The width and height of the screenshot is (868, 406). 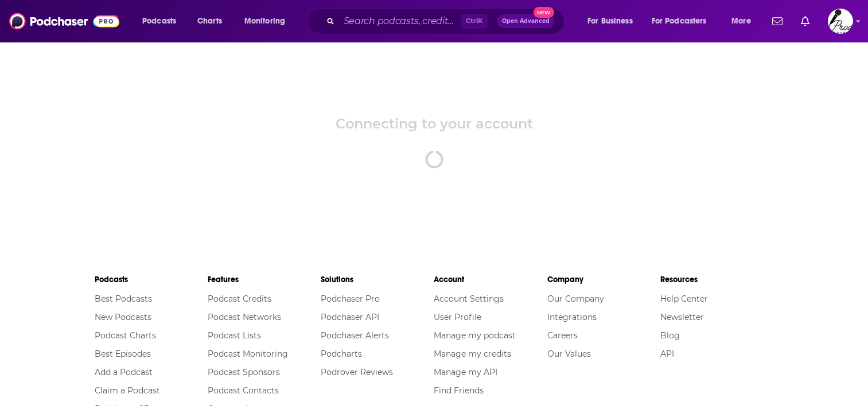 What do you see at coordinates (350, 299) in the screenshot?
I see `a: Podchaser Pro` at bounding box center [350, 299].